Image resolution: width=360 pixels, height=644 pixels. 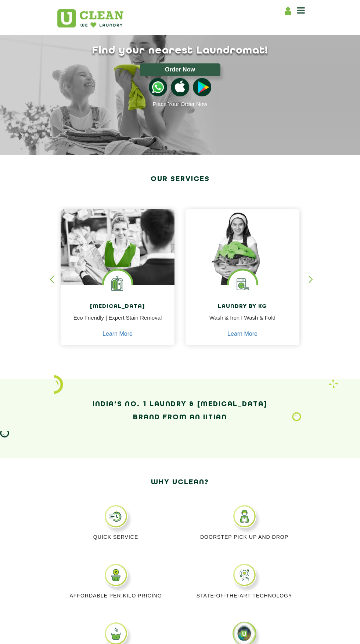 What do you see at coordinates (180, 50) in the screenshot?
I see `h1: Find your nearest Laundromat!` at bounding box center [180, 50].